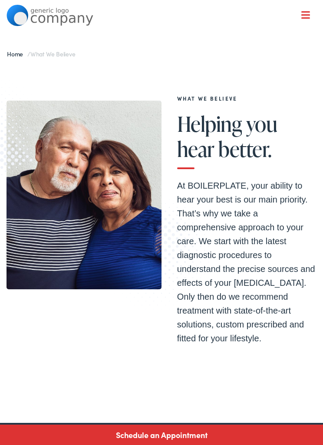 The image size is (323, 445). What do you see at coordinates (245, 149) in the screenshot?
I see `span: better.` at bounding box center [245, 149].